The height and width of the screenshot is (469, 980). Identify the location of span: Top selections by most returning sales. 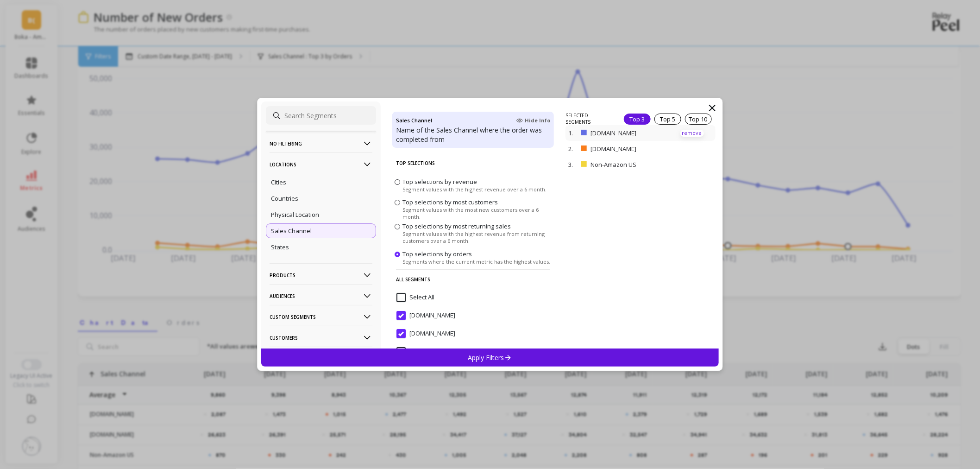
(457, 226).